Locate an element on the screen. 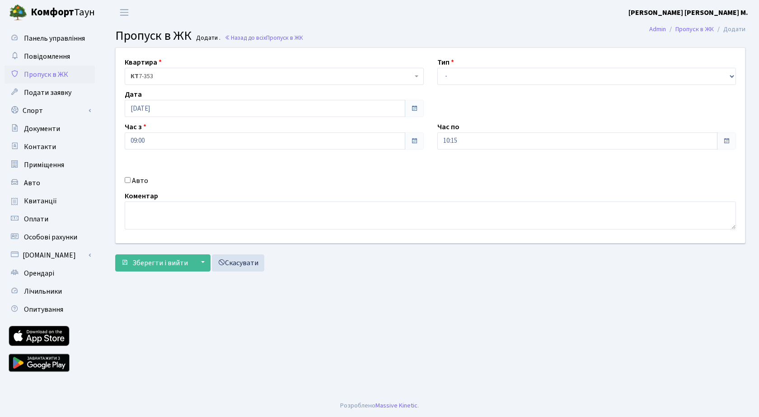  label: Дата is located at coordinates (133, 94).